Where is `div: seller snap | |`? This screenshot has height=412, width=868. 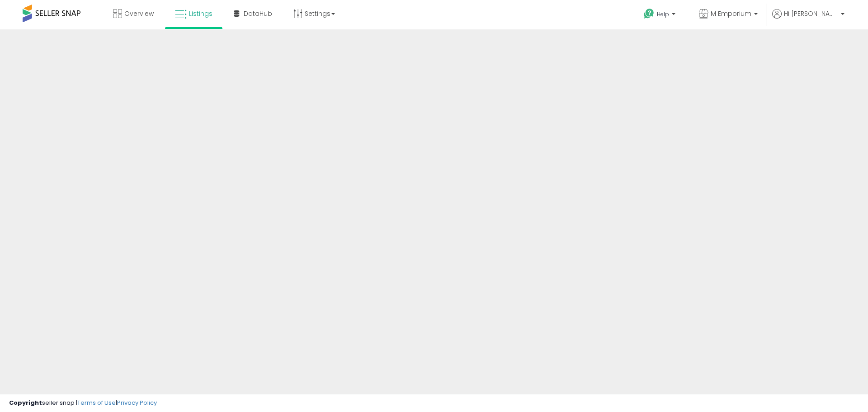
div: seller snap | | is located at coordinates (83, 403).